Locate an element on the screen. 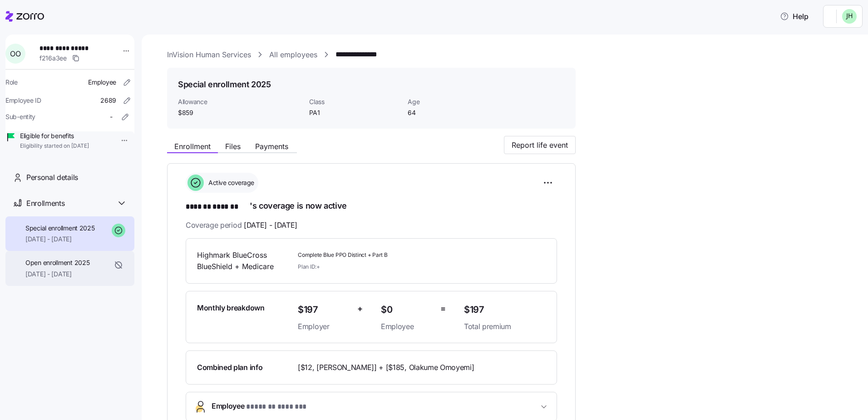 The image size is (868, 420). span: Special enrollment 2025 is located at coordinates (60, 228).